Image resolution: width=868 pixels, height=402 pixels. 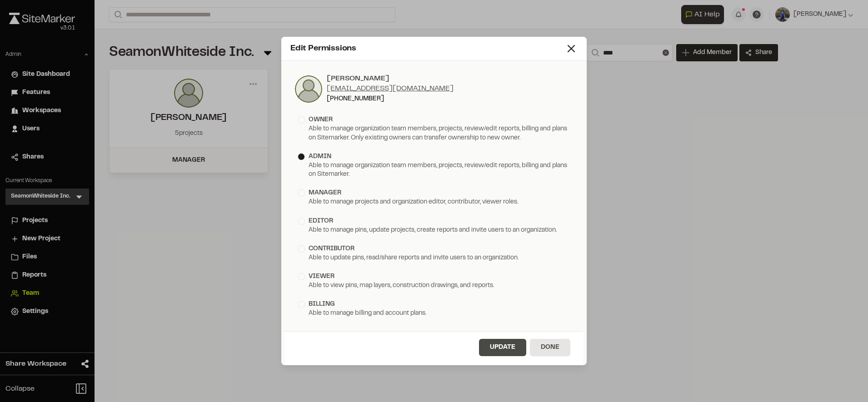 I want to click on div: editor, so click(x=321, y=221).